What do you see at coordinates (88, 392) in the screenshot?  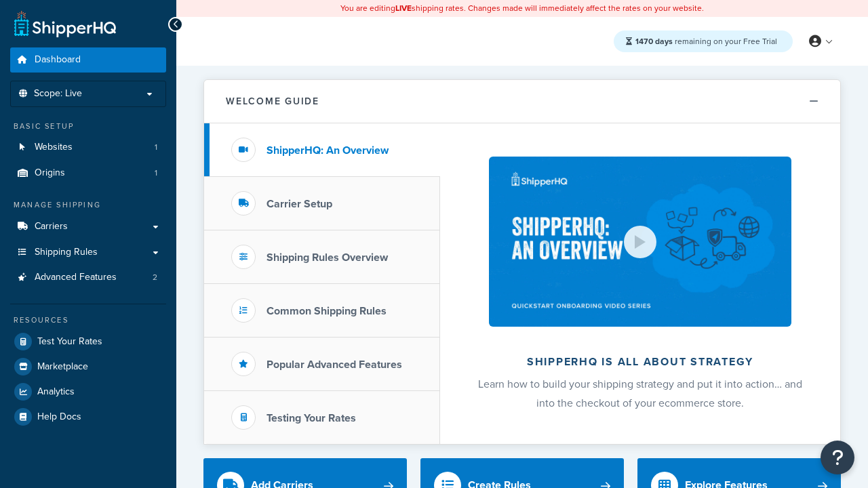 I see `li: Analytics` at bounding box center [88, 392].